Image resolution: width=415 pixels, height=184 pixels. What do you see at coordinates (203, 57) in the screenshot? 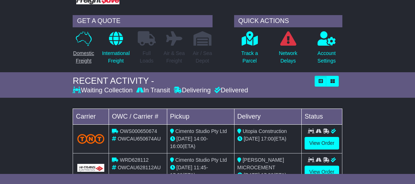
I see `p: Air / Sea Depot` at bounding box center [203, 57].